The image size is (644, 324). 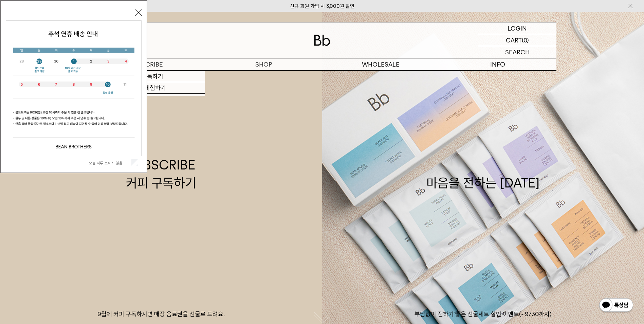 I want to click on p: LOGIN, so click(x=517, y=28).